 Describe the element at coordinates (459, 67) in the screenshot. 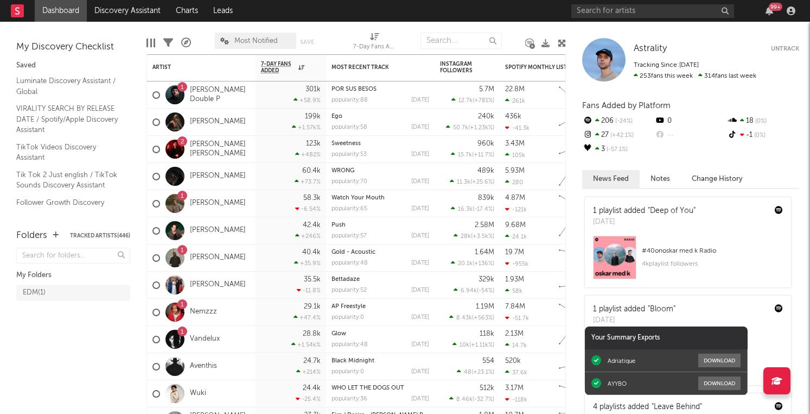

I see `div: Instagram Followers` at that location.